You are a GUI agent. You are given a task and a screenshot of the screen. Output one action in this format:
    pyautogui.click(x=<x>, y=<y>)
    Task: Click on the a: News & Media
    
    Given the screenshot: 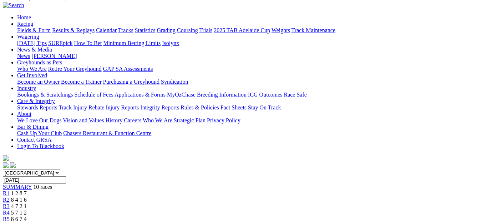 What is the action you would take?
    pyautogui.click(x=35, y=49)
    